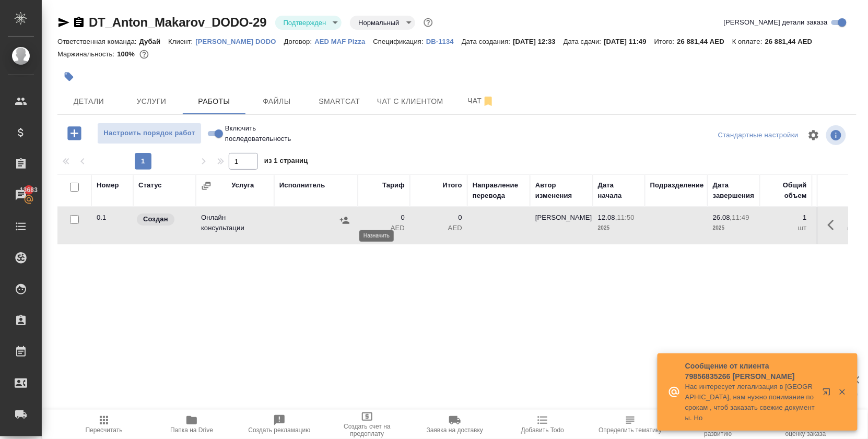  Describe the element at coordinates (814, 135) in the screenshot. I see `span: Настроить таблицу` at that location.